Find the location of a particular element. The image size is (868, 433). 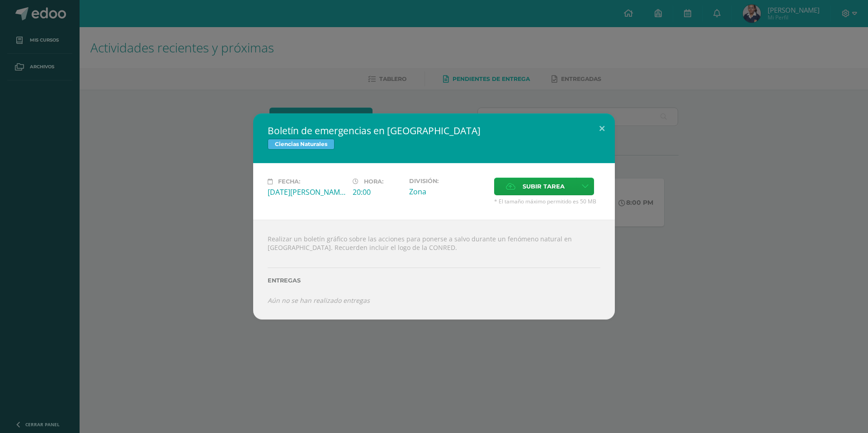

label: División: is located at coordinates (448, 181).